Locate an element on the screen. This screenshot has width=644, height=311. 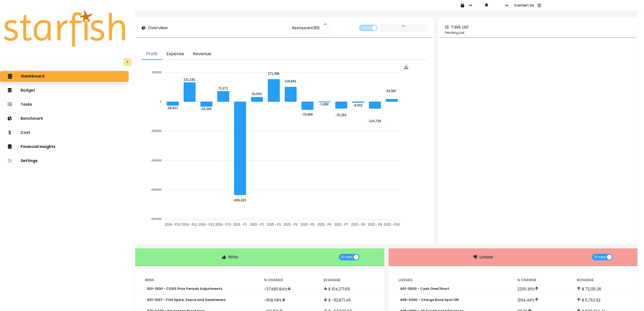
tspan: 2025 - P6 is located at coordinates (324, 225).